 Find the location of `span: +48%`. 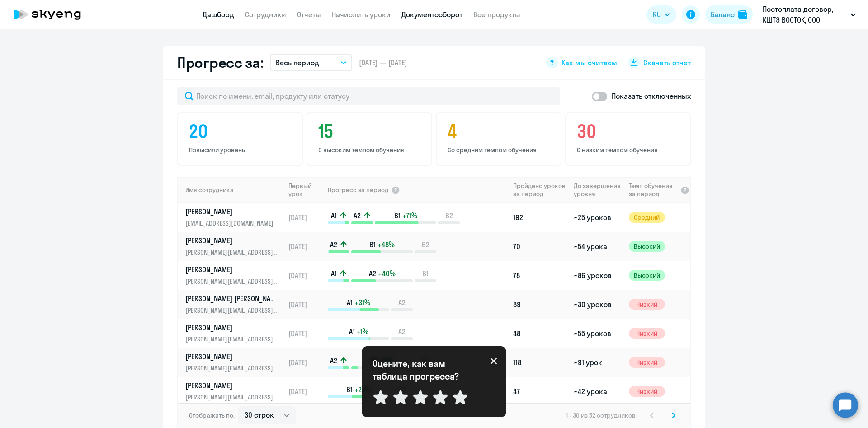

span: +48% is located at coordinates (386, 244).